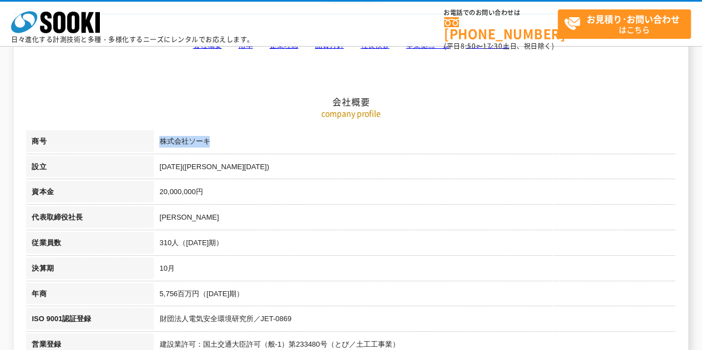 The width and height of the screenshot is (702, 350). Describe the element at coordinates (90, 219) in the screenshot. I see `th: 代表取締役社長` at that location.